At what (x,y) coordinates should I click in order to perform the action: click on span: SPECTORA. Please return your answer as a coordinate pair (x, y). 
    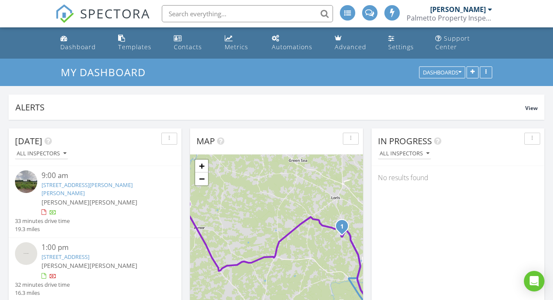
    Looking at the image, I should click on (115, 13).